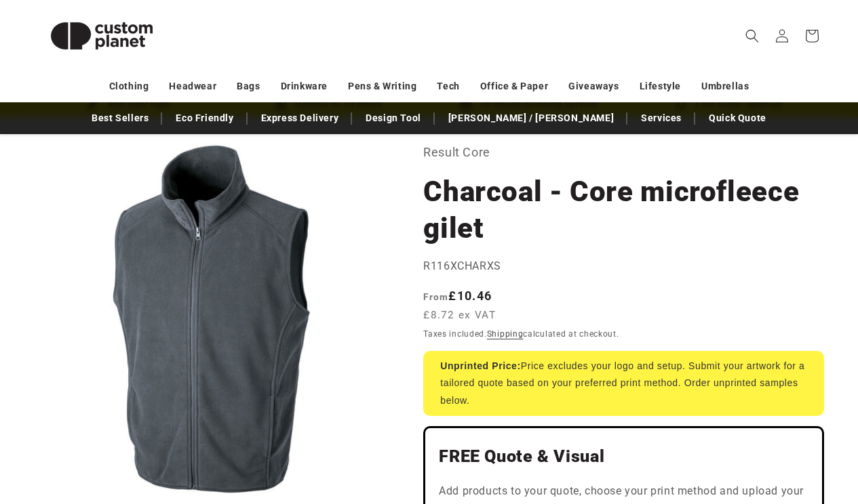 The width and height of the screenshot is (858, 504). I want to click on strong: £10.46, so click(457, 296).